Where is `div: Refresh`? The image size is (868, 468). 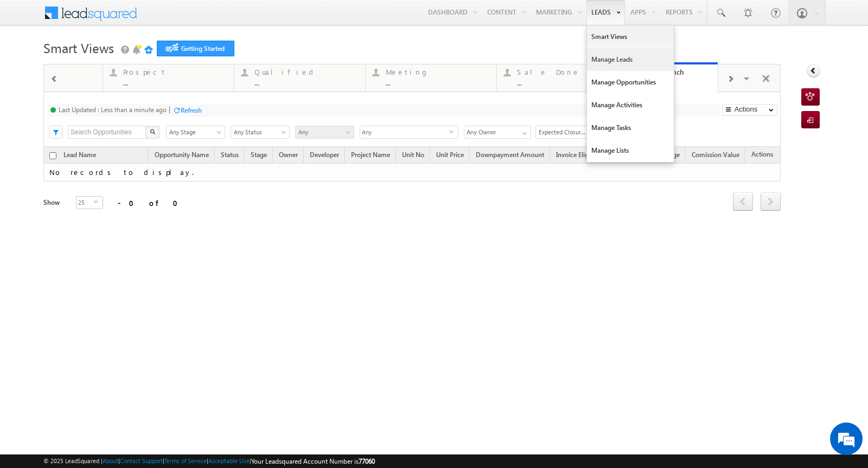 div: Refresh is located at coordinates (191, 110).